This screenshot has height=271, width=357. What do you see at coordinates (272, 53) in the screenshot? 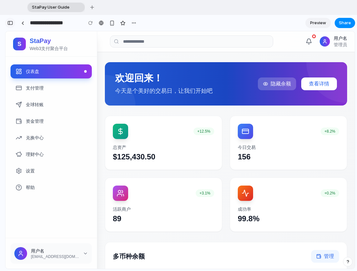
I see `button: 隐藏余额` at bounding box center [272, 53].